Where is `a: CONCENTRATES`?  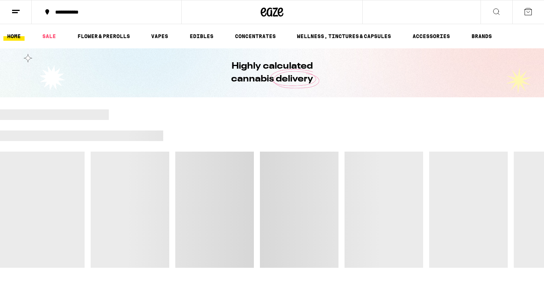
a: CONCENTRATES is located at coordinates (255, 36).